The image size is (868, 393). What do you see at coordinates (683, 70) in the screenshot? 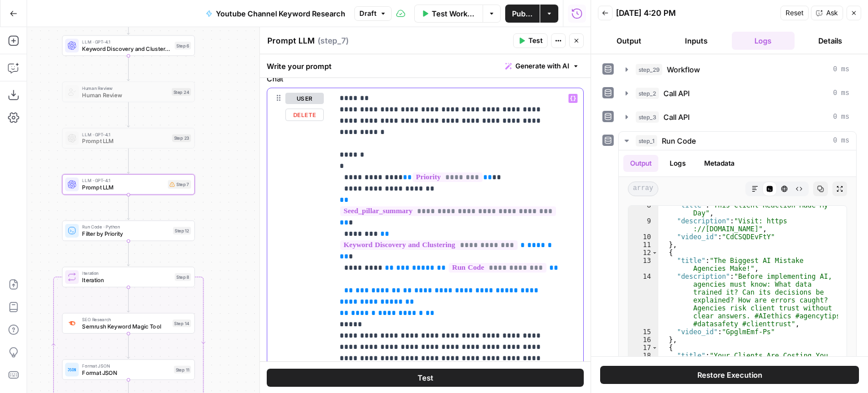
I see `span: Workflow` at bounding box center [683, 70].